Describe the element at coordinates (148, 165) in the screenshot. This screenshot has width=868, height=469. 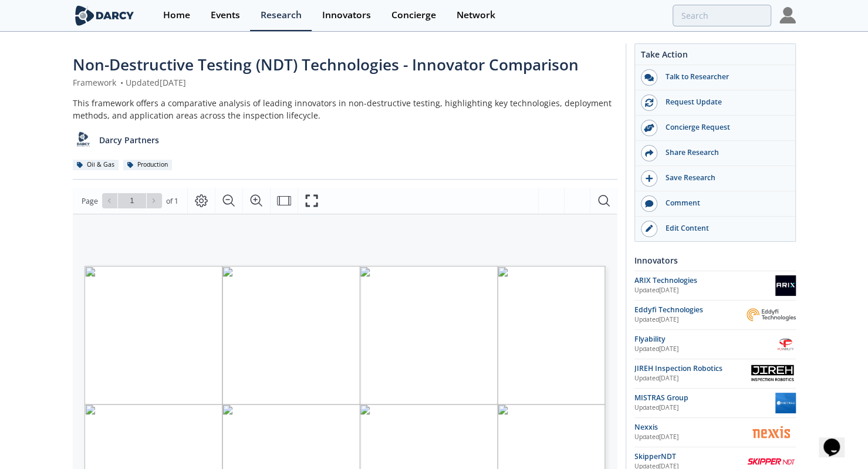
I see `div: Production` at that location.